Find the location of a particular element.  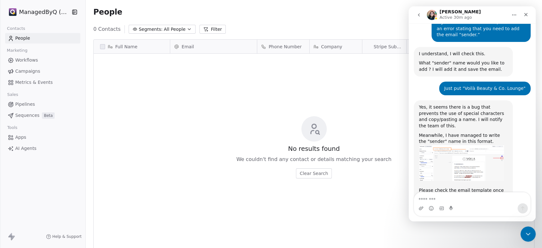

span: Campaigns is located at coordinates (28, 71).